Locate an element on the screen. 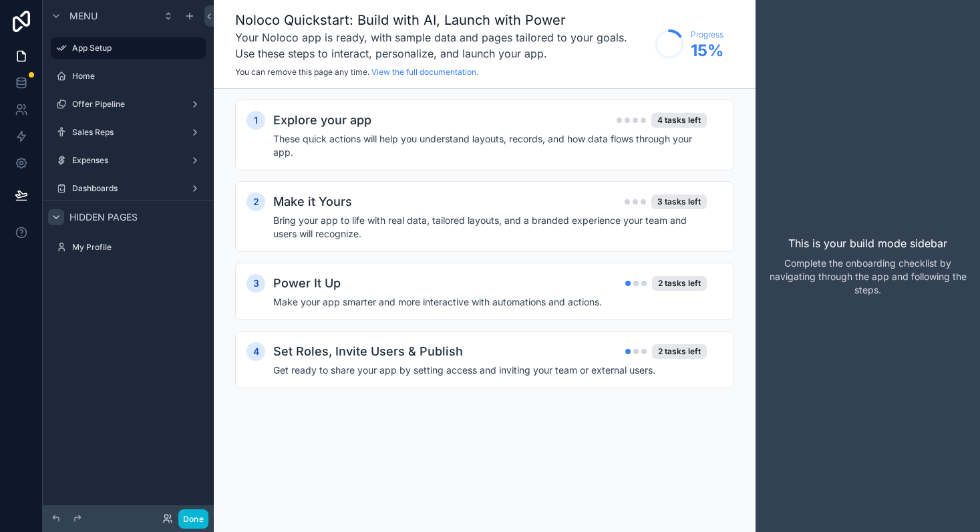  span: Menu is located at coordinates (83, 16).